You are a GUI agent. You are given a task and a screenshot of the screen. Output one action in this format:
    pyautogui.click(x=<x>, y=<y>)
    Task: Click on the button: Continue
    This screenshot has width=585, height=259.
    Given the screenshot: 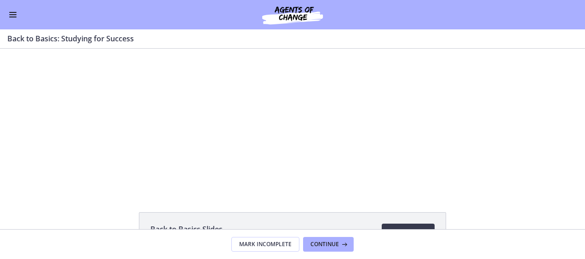 What is the action you would take?
    pyautogui.click(x=328, y=245)
    